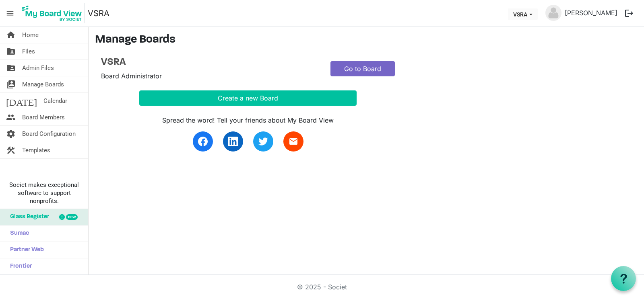 The width and height of the screenshot is (644, 299). I want to click on span: settings, so click(11, 134).